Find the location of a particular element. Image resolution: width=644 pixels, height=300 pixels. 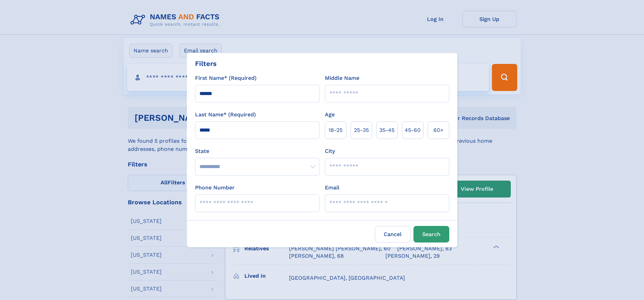

label: Age is located at coordinates (329, 115).